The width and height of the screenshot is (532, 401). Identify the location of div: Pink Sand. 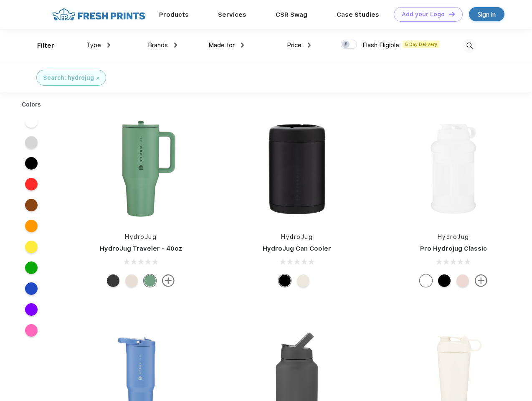
(463, 281).